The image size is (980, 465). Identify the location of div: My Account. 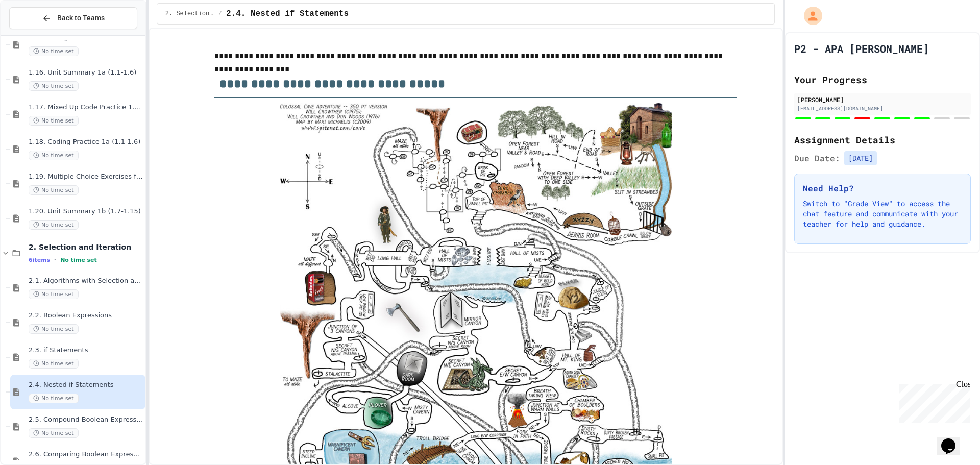
(809, 16).